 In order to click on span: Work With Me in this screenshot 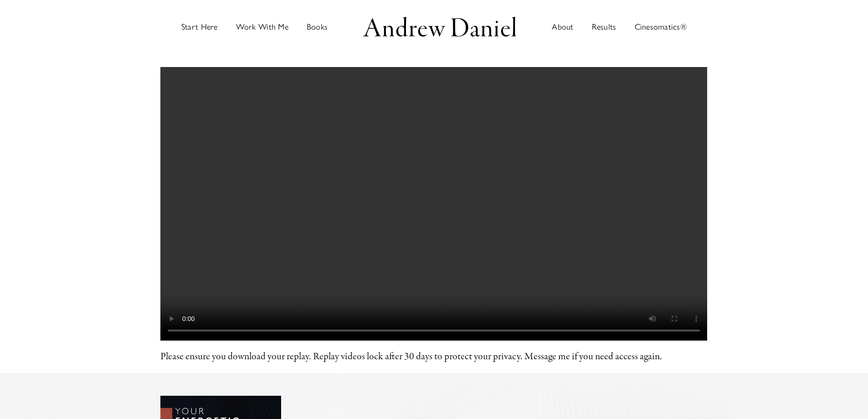, I will do `click(262, 27)`.